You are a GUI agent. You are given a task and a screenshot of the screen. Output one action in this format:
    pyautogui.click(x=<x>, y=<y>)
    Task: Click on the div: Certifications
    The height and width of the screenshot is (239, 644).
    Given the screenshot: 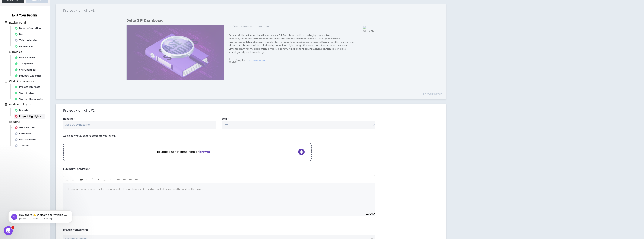 What is the action you would take?
    pyautogui.click(x=27, y=140)
    